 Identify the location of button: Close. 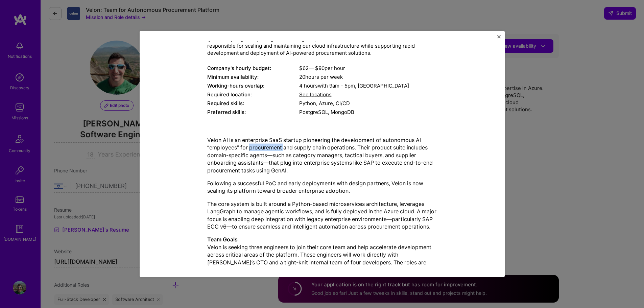
(499, 38).